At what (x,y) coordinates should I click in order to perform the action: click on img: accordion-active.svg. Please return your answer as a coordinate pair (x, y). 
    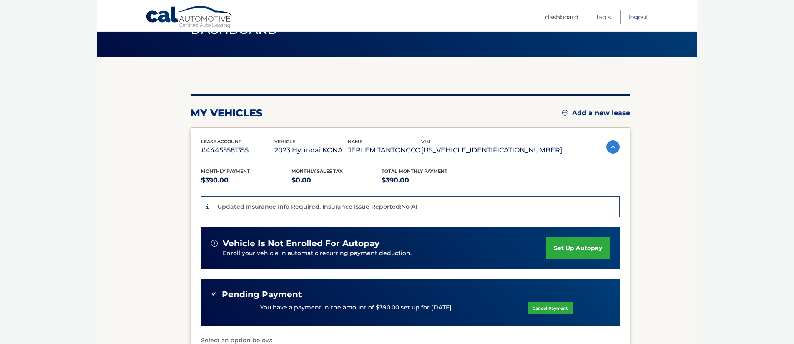
    Looking at the image, I should click on (613, 147).